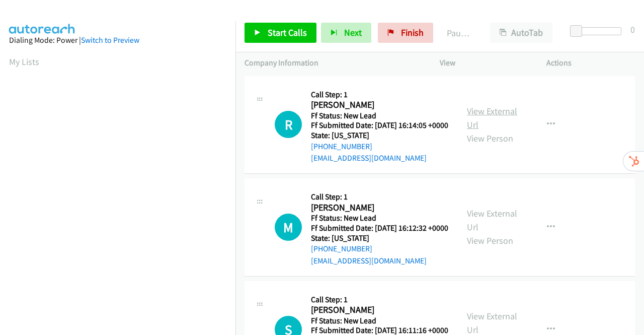 Image resolution: width=644 pixels, height=335 pixels. What do you see at coordinates (289, 227) in the screenshot?
I see `h1: M` at bounding box center [289, 227].